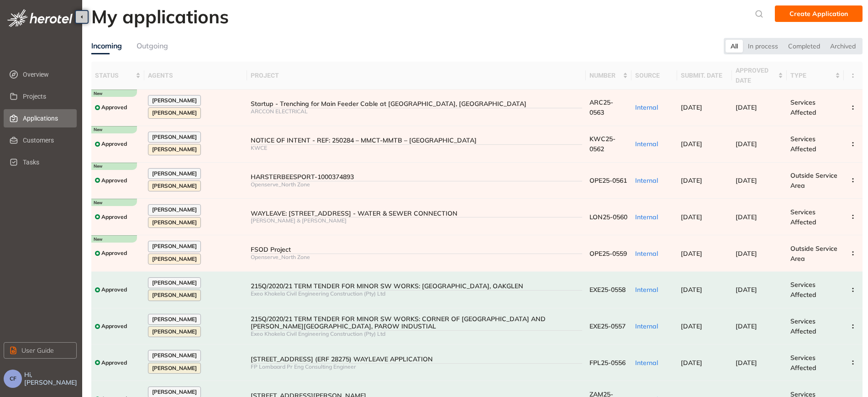 Image resolution: width=868 pixels, height=397 pixels. I want to click on div: FP Lombaard Pr Eng Consulting Engineer, so click(416, 367).